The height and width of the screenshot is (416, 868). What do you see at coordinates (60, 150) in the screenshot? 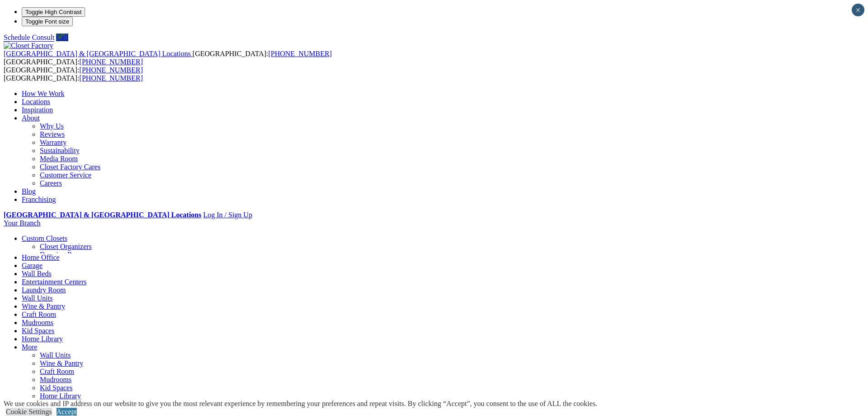
I see `a: Sustainability` at bounding box center [60, 150].